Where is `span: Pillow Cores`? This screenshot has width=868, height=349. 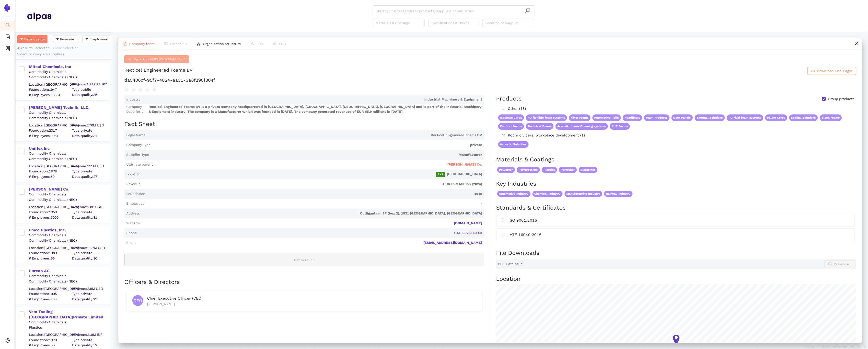 span: Pillow Cores is located at coordinates (776, 118).